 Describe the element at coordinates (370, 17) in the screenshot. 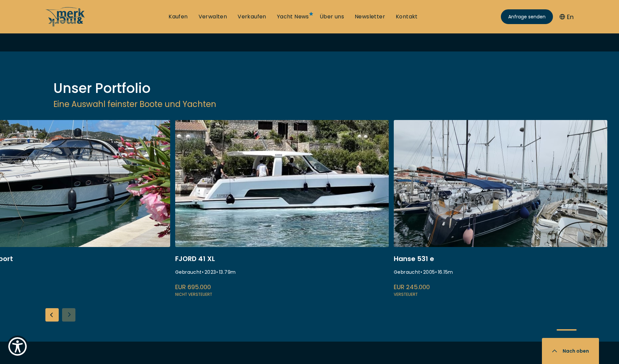

I see `a: Newsletter` at that location.